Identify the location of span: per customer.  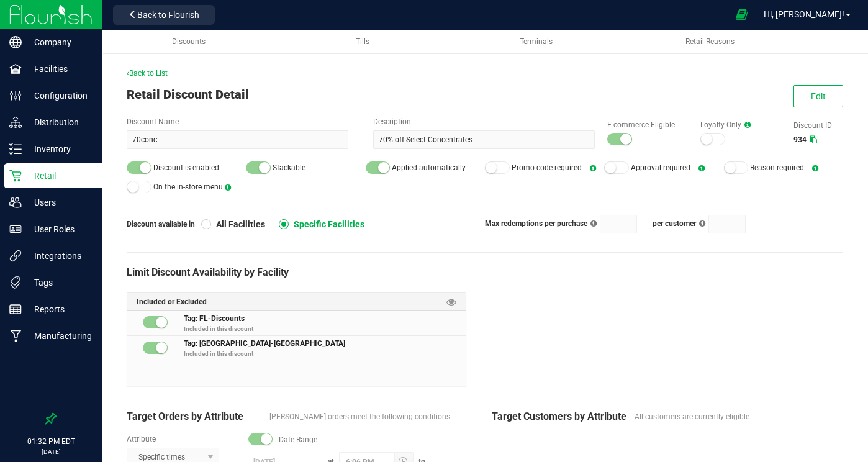
(675, 223).